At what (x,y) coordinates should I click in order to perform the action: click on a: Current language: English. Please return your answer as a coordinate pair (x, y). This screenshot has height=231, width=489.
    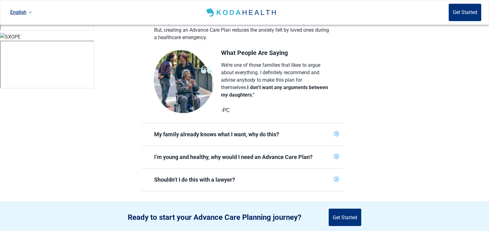
    Looking at the image, I should click on (21, 12).